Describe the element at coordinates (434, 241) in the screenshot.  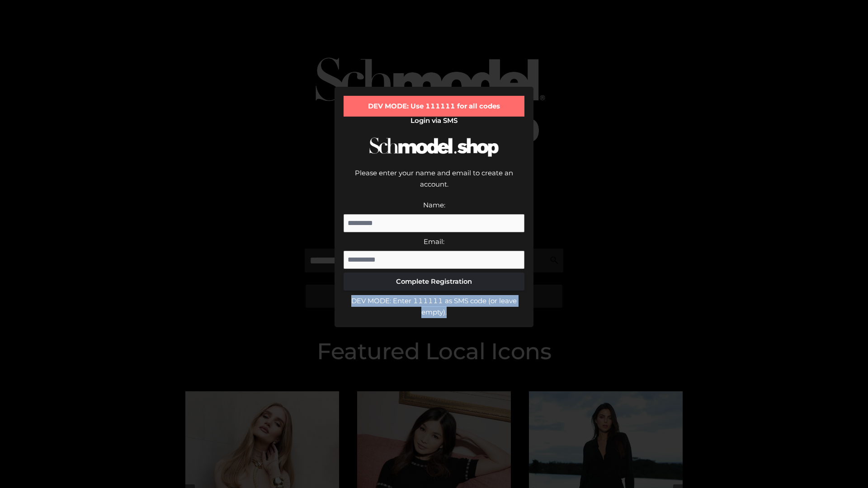
I see `label: Email:` at that location.